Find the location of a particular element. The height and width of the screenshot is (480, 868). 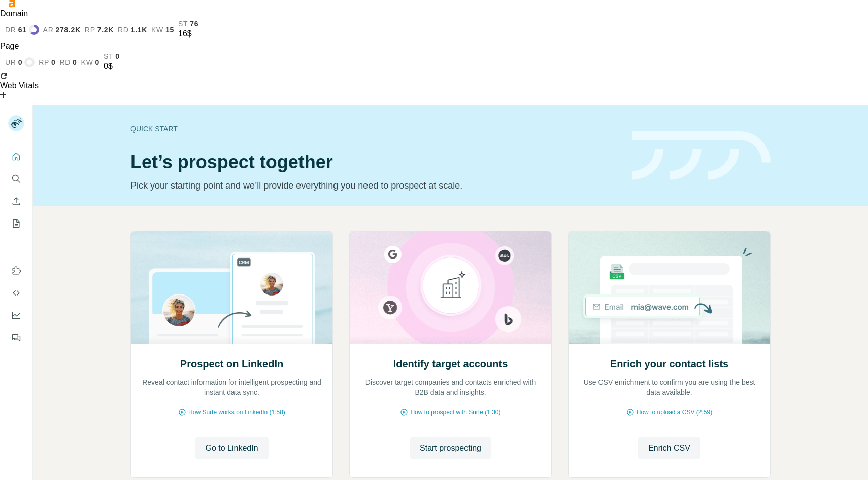

a: kw0 is located at coordinates (90, 63).